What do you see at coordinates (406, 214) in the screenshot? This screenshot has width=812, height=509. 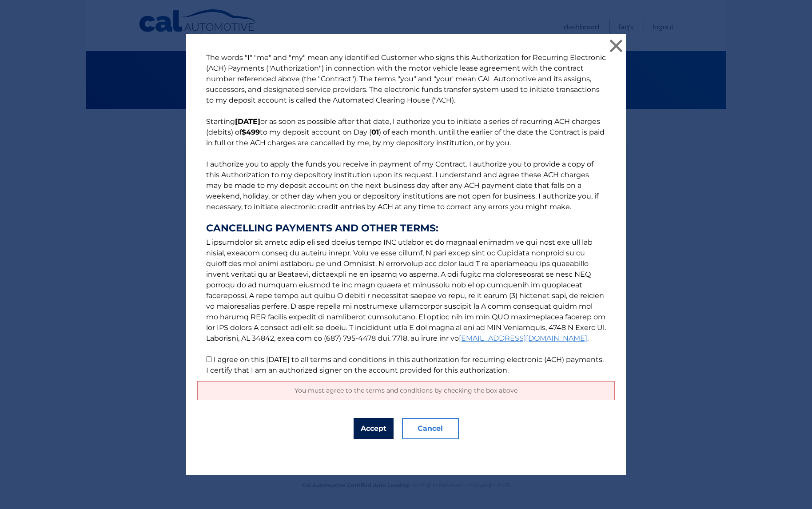 I see `p: The words "I" "me" and "my" mean any identified Customer who signs this Authorization for Recurri...` at bounding box center [406, 214].